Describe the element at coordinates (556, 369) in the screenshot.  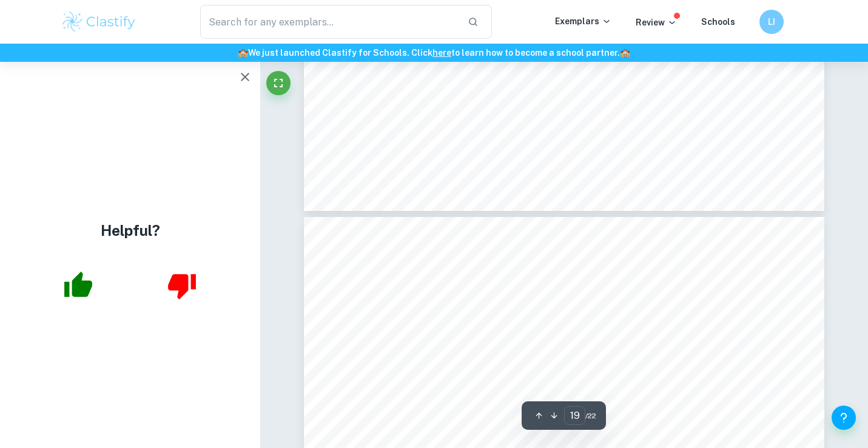
I see `span: obtained, as it has a high margin of error, indicating that the value of the calculated activation` at that location.